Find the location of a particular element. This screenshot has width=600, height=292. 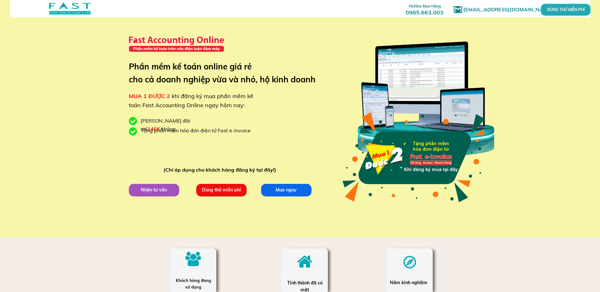

span: khi đăng ký mua phần mềm kế toán Fast Accounting Online ngay hôm nay: is located at coordinates (191, 101).